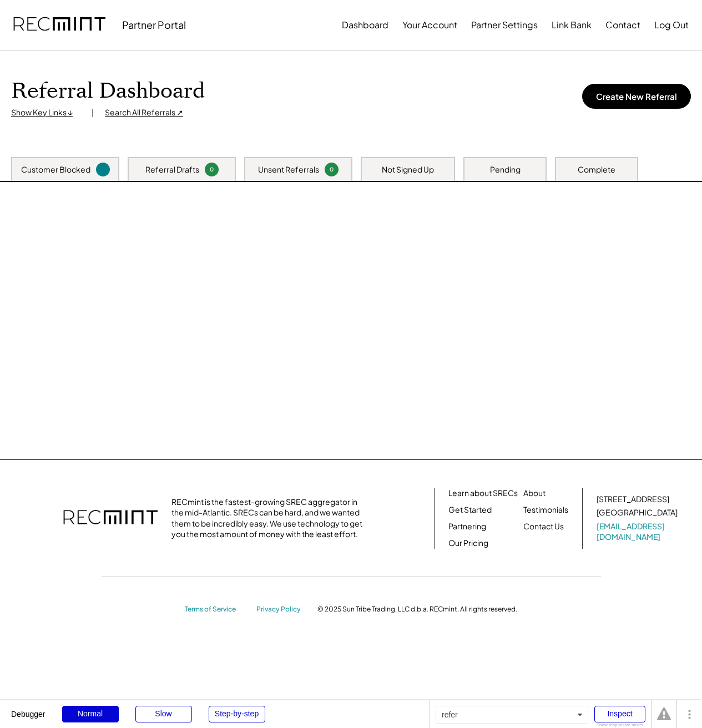 The image size is (702, 728). I want to click on a: Our Pricing, so click(468, 543).